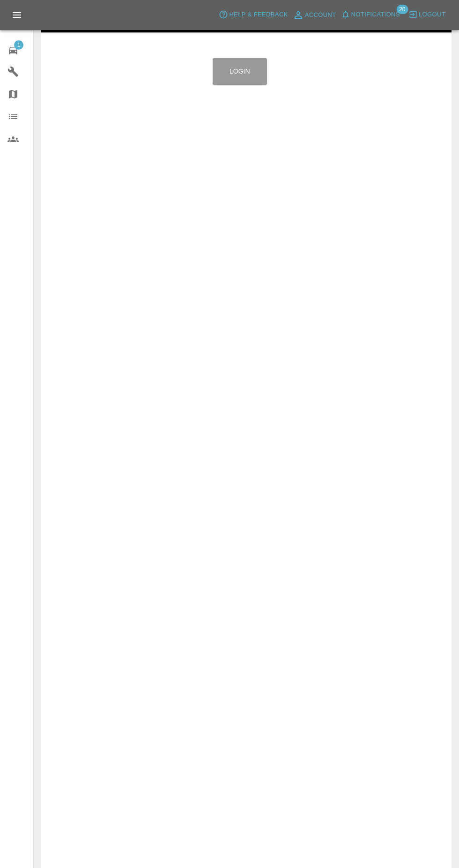 The width and height of the screenshot is (459, 868). Describe the element at coordinates (314, 15) in the screenshot. I see `a: Account` at that location.